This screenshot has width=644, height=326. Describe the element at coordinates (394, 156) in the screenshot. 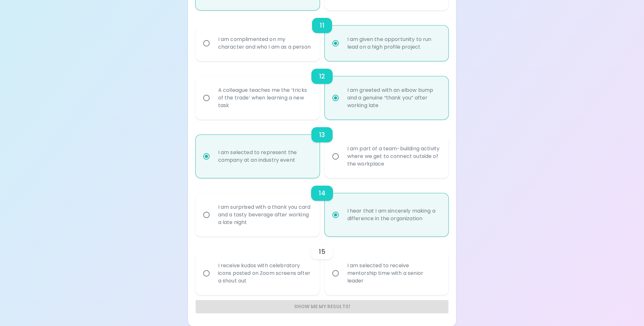

I see `div: I am part of a team-building activity where we get to connect outside of the workplace` at that location.